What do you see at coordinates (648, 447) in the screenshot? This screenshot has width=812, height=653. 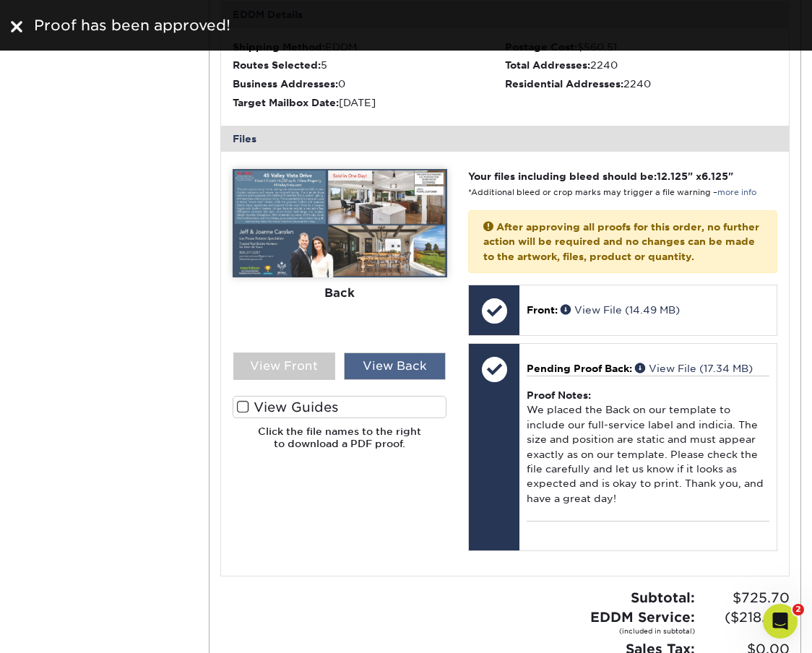 I see `div: We placed the Back on our template to include our full-service label and indicia. The size and po...` at bounding box center [648, 447].